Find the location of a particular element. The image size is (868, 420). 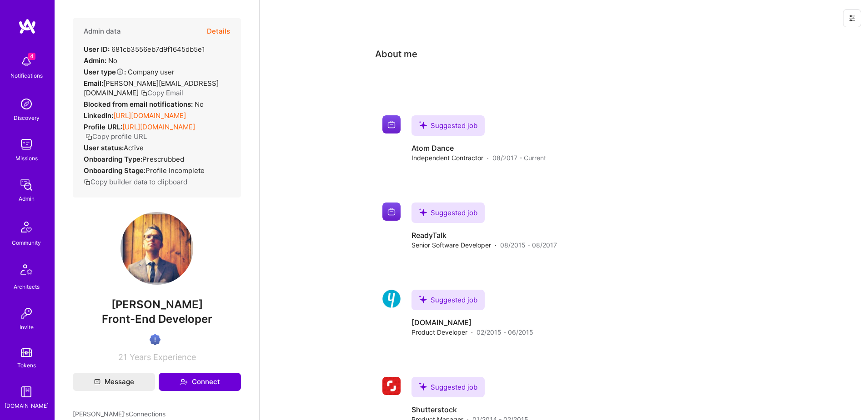

span: Independent Contractor is located at coordinates (447, 158).